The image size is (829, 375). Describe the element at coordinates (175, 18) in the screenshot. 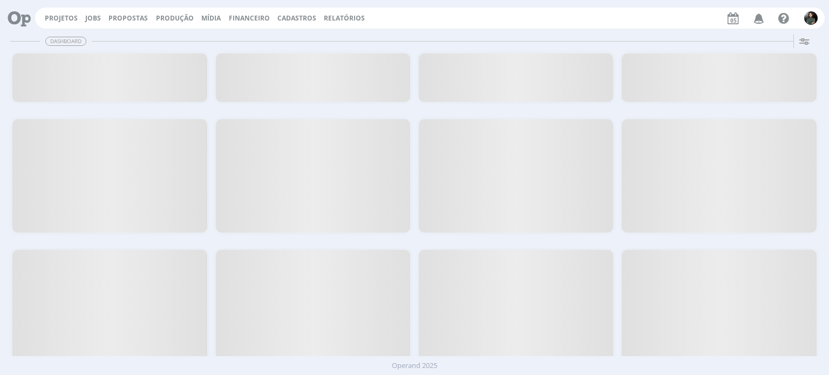

I see `button: Produção` at that location.